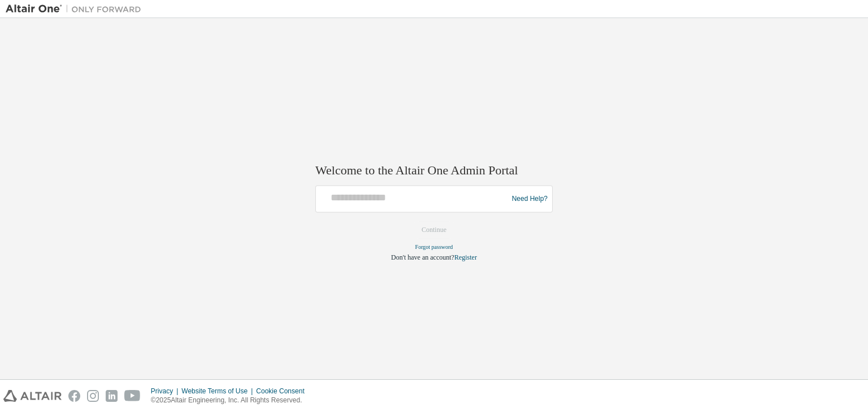 The width and height of the screenshot is (868, 412). What do you see at coordinates (166, 391) in the screenshot?
I see `div: Privacy` at bounding box center [166, 391].